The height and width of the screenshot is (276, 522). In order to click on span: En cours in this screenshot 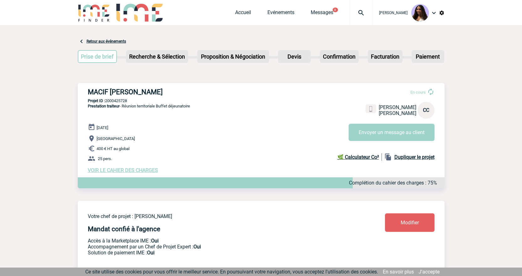, I will do `click(418, 92)`.